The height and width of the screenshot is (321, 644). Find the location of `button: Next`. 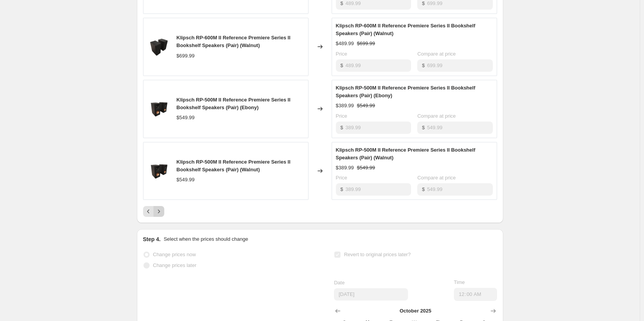

button: Next is located at coordinates (159, 211).